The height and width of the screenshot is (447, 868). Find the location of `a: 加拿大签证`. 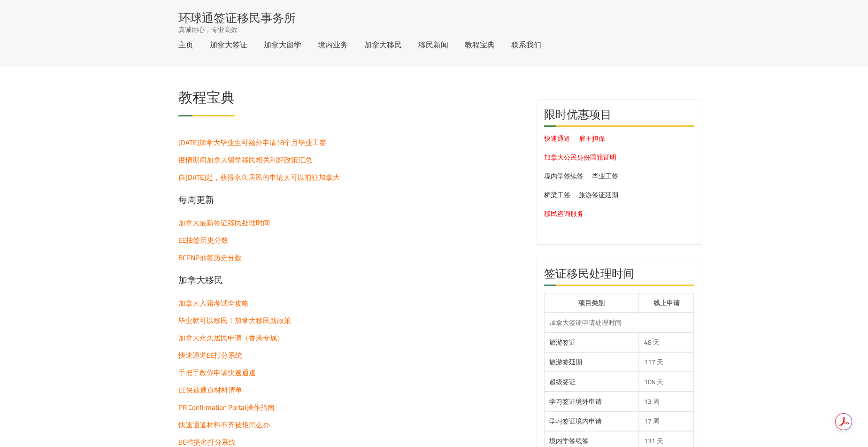

a: 加拿大签证 is located at coordinates (228, 45).